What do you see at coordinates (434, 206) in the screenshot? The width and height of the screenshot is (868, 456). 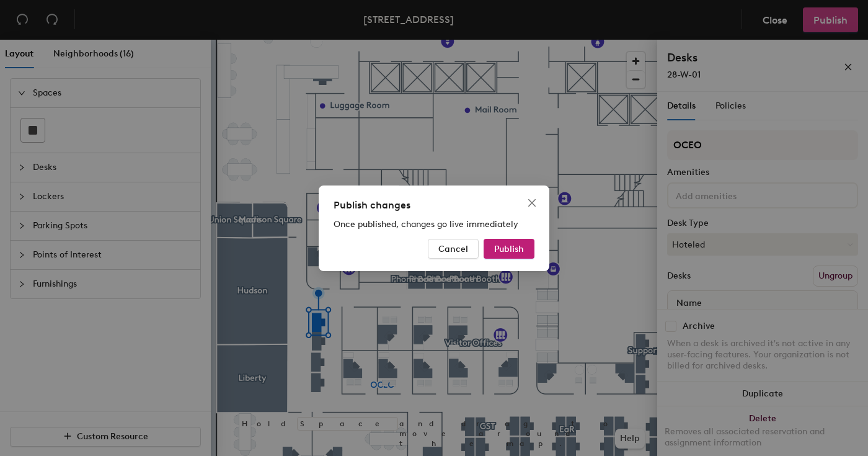 I see `div: Publish changes` at bounding box center [434, 206].